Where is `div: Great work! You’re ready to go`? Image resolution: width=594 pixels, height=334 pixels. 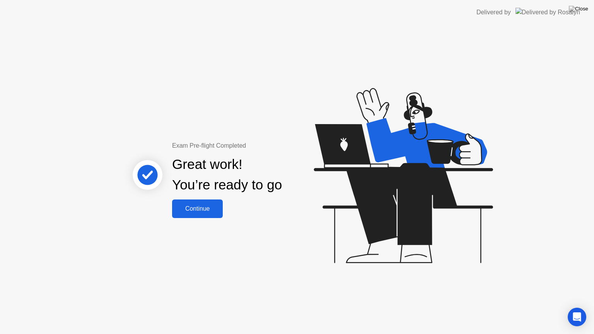
div: Great work! You’re ready to go is located at coordinates (227, 175).